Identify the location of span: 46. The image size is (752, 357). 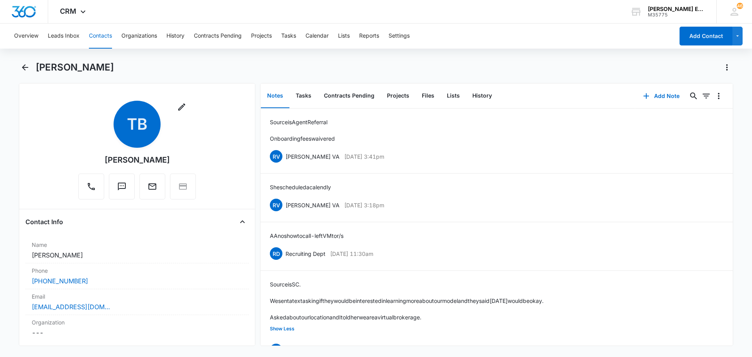
(740, 6).